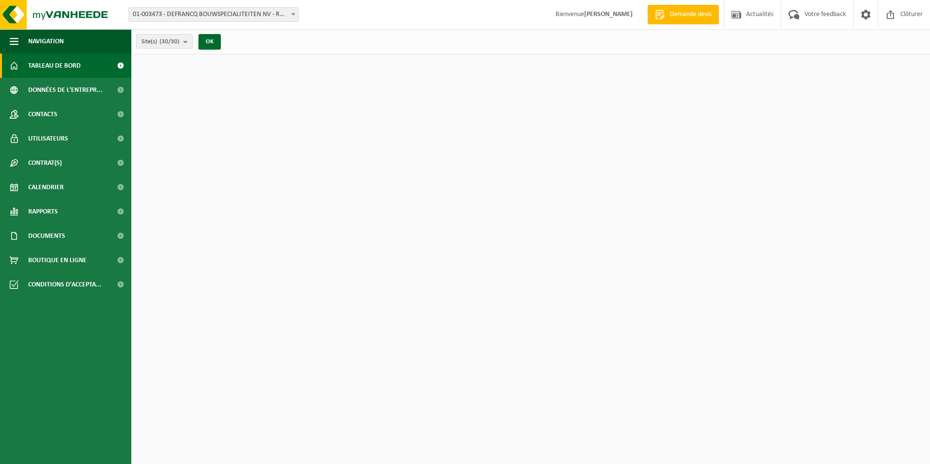 The height and width of the screenshot is (464, 930). What do you see at coordinates (57, 260) in the screenshot?
I see `span: Boutique en ligne` at bounding box center [57, 260].